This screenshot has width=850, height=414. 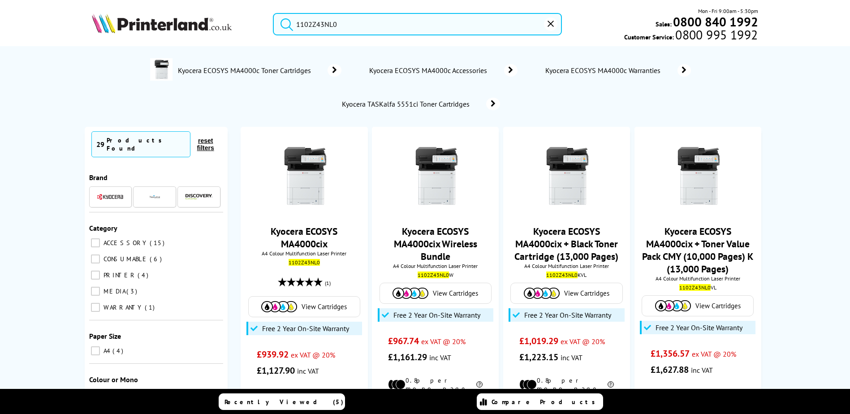 What do you see at coordinates (176, 24) in the screenshot?
I see `a: Printerland Logo` at bounding box center [176, 24].